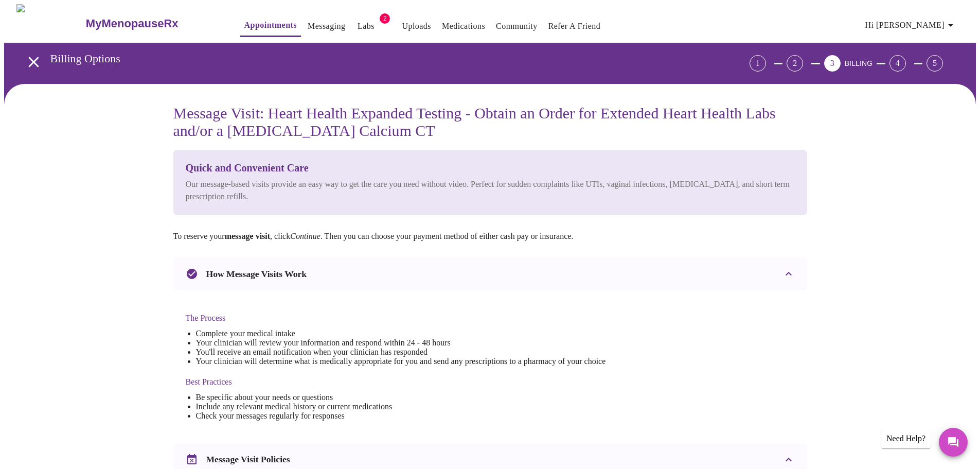 The width and height of the screenshot is (980, 469). I want to click on button: Messages, so click(953, 442).